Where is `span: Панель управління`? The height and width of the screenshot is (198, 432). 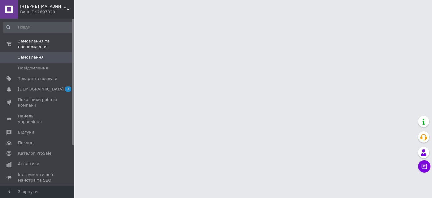 span: Панель управління is located at coordinates (37, 119).